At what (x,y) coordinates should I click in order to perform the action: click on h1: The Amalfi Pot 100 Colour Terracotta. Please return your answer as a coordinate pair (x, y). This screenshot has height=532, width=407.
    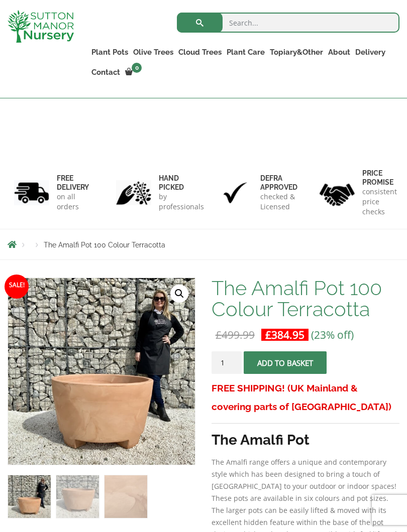
    Looking at the image, I should click on (305, 299).